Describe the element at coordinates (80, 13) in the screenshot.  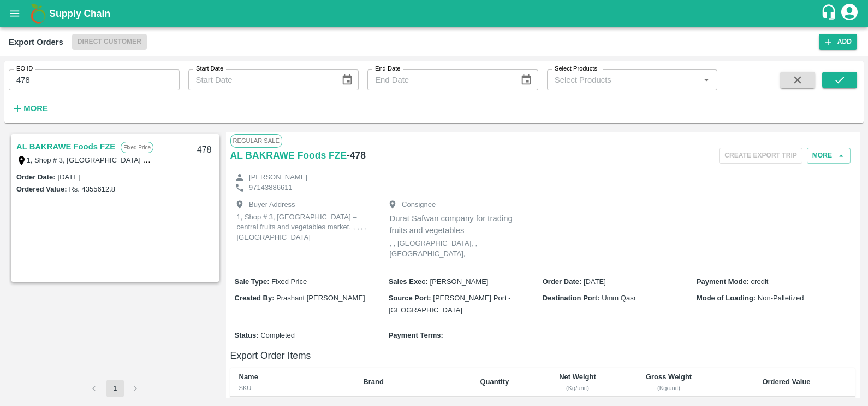
I see `b: Supply Chain` at that location.